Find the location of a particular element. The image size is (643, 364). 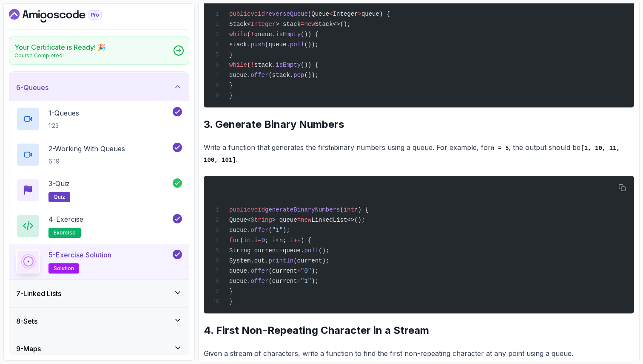

p: Write a function that generates the first binary numbers using a queue. For example, for , the ou... is located at coordinates (419, 153).